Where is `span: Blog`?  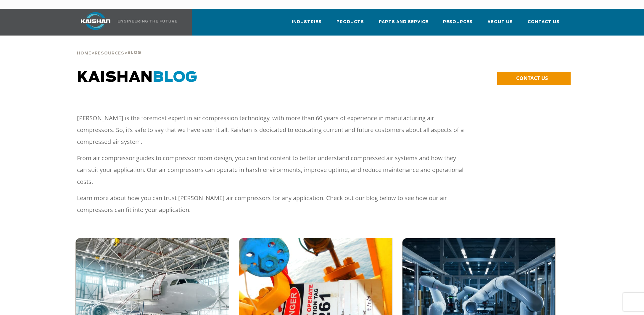
span: Blog is located at coordinates (134, 53).